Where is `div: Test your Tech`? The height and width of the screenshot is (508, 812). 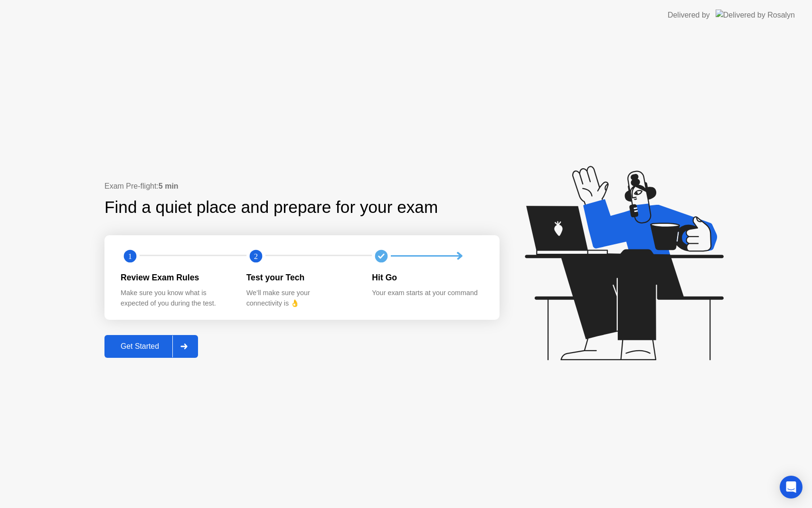 div: Test your Tech is located at coordinates (301, 277).